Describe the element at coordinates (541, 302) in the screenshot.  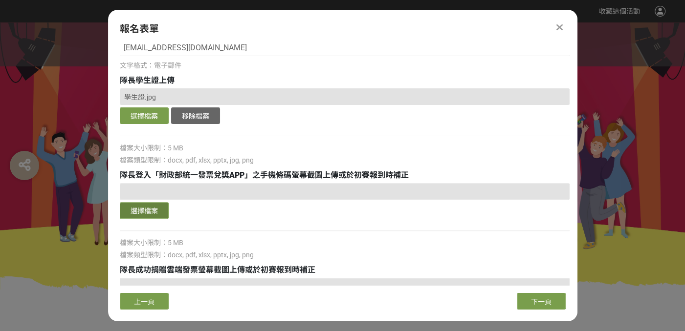
I see `button: 下一頁` at that location.